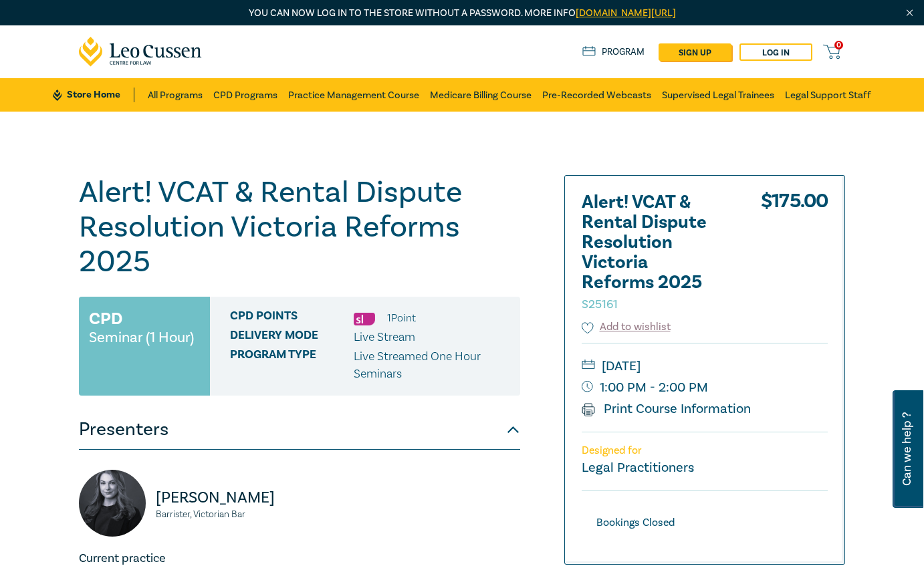 Image resolution: width=924 pixels, height=568 pixels. What do you see at coordinates (910, 12) in the screenshot?
I see `div: Close` at bounding box center [910, 12].